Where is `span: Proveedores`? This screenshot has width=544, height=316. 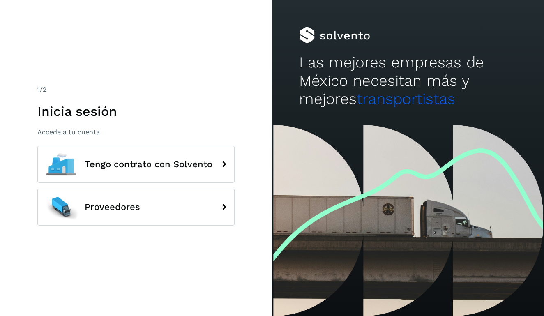 span: Proveedores is located at coordinates (112, 207).